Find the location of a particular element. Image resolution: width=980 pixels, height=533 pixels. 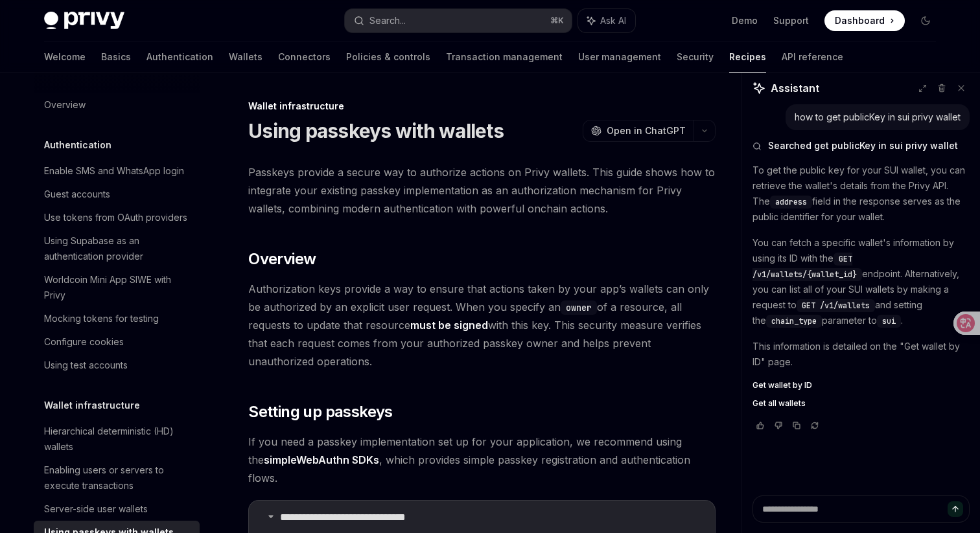

div: Enable SMS and WhatsApp login is located at coordinates (114, 171).